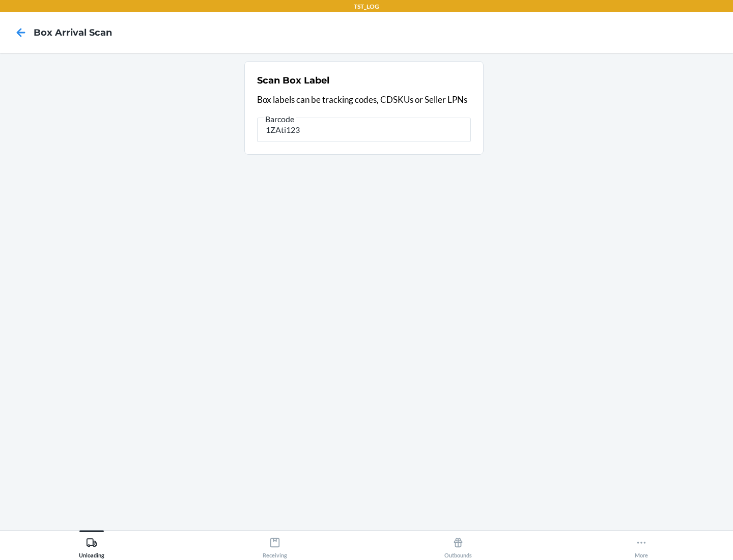 The image size is (733, 560). What do you see at coordinates (641, 544) in the screenshot?
I see `button: More` at bounding box center [641, 544].